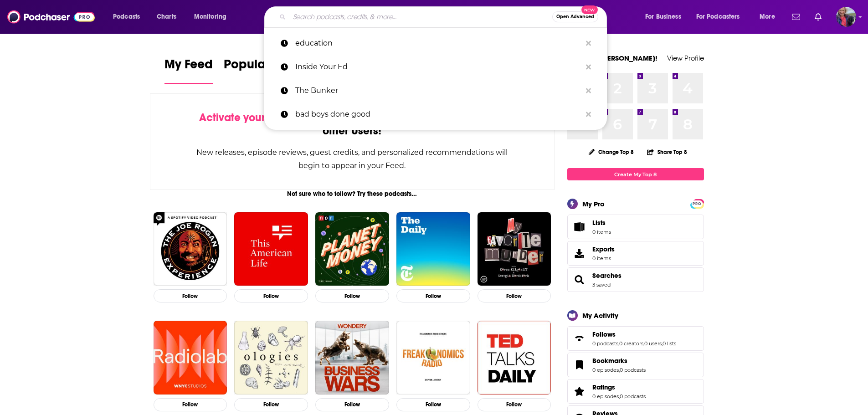  What do you see at coordinates (435, 114) in the screenshot?
I see `a: bad boys done good` at bounding box center [435, 114].